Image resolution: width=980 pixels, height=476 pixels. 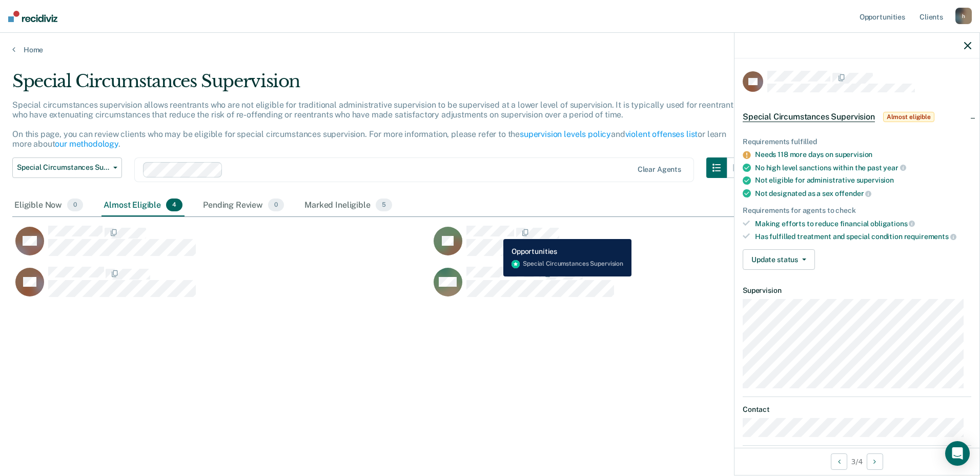 What do you see at coordinates (222, 286) in the screenshot?
I see `div: CaseloadOpportunityCell-802HX` at bounding box center [222, 286].